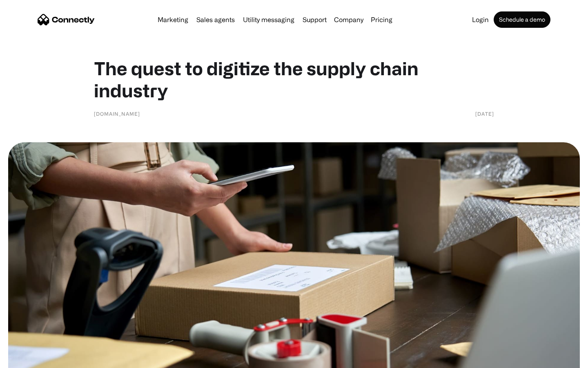 This screenshot has width=588, height=368. What do you see at coordinates (173, 20) in the screenshot?
I see `a: Marketing` at bounding box center [173, 20].